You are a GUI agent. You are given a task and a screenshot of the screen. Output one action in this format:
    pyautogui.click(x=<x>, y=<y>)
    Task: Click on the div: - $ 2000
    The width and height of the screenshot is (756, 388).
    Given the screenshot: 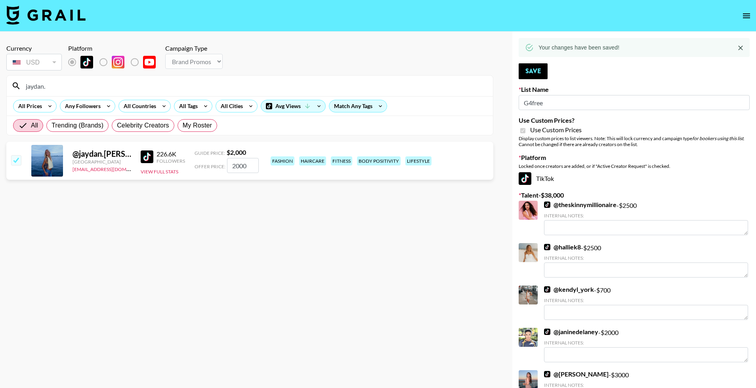 What is the action you would take?
    pyautogui.click(x=646, y=345)
    